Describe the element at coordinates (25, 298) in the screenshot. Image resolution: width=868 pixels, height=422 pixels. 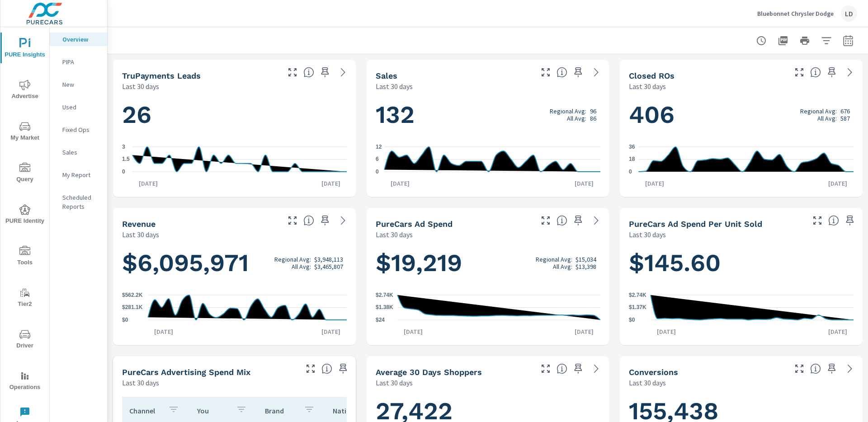
I see `span: Tier2` at that location.